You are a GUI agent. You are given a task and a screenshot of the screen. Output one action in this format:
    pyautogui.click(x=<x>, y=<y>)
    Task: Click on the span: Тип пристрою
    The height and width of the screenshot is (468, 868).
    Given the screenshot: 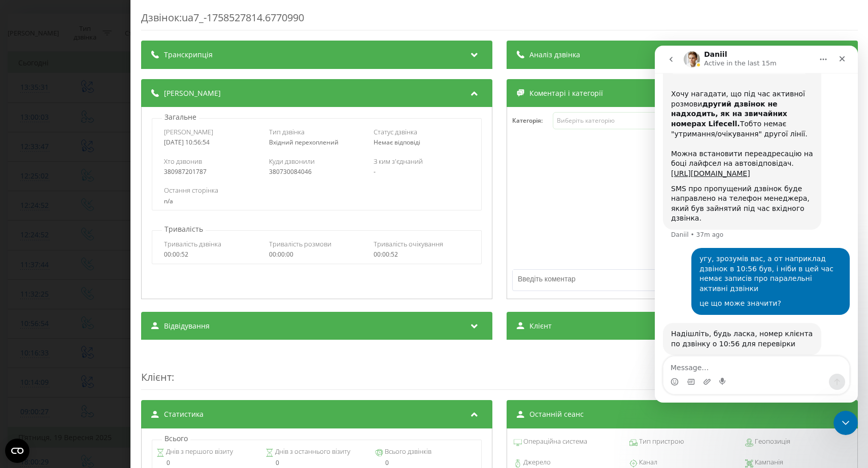 What is the action you would take?
    pyautogui.click(x=660, y=442)
    